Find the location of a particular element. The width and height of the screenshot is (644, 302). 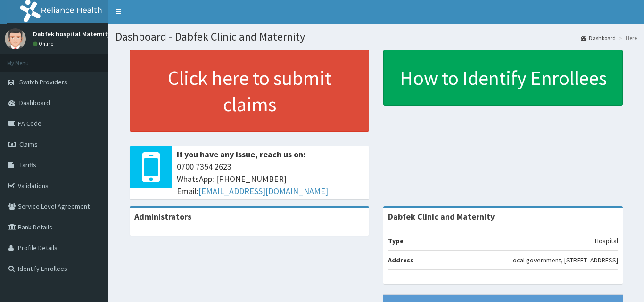

li: Here is located at coordinates (627, 38).